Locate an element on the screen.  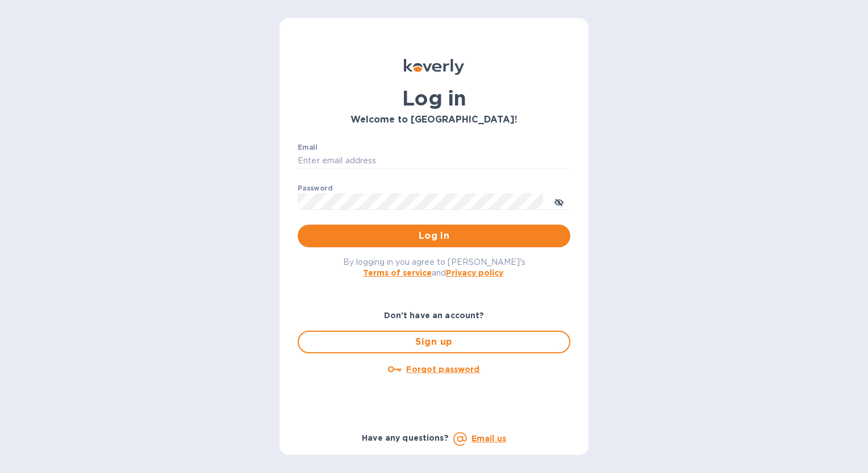
b: Don't have an account? is located at coordinates (434, 316).